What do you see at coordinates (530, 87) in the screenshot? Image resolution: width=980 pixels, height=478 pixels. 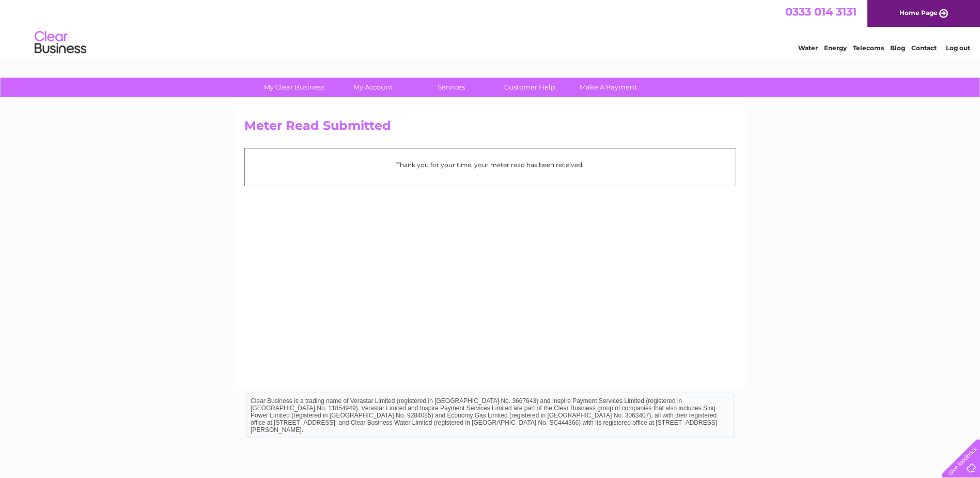 I see `a: Customer Help` at bounding box center [530, 87].